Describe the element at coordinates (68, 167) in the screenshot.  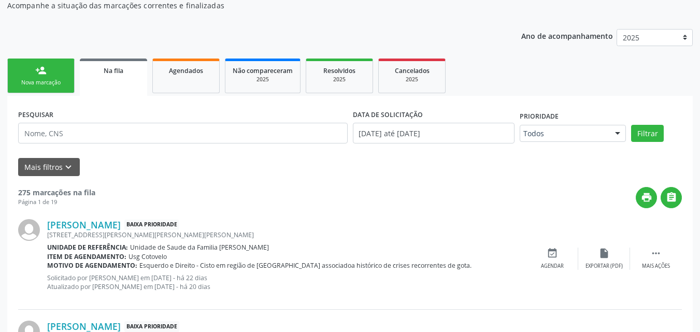
I see `i: keyboard_arrow_down` at that location.